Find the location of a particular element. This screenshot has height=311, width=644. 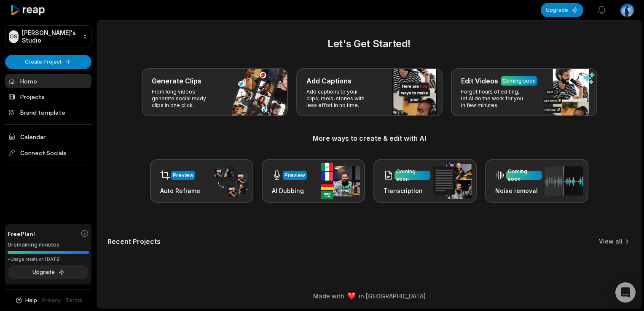

h3: Add Captions is located at coordinates (329, 81).